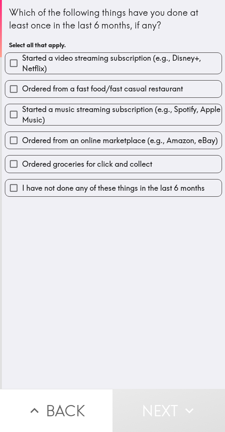 This screenshot has width=225, height=432. I want to click on button: I have not done any of these things in the last 6 months, so click(113, 188).